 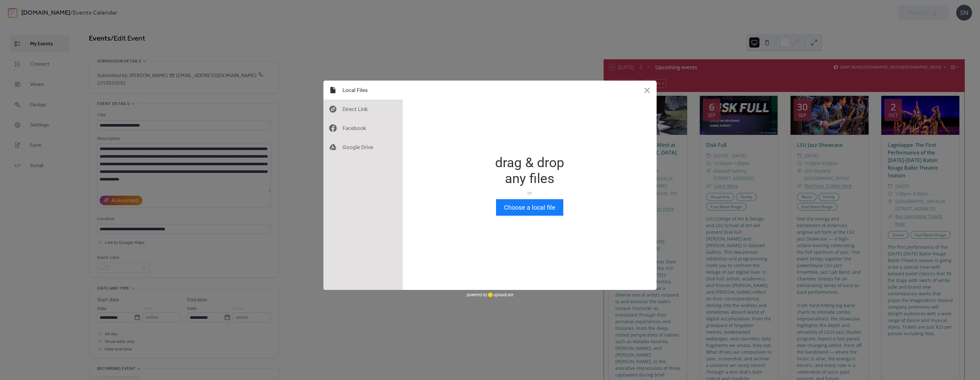 What do you see at coordinates (647, 90) in the screenshot?
I see `button: Close` at bounding box center [647, 90].